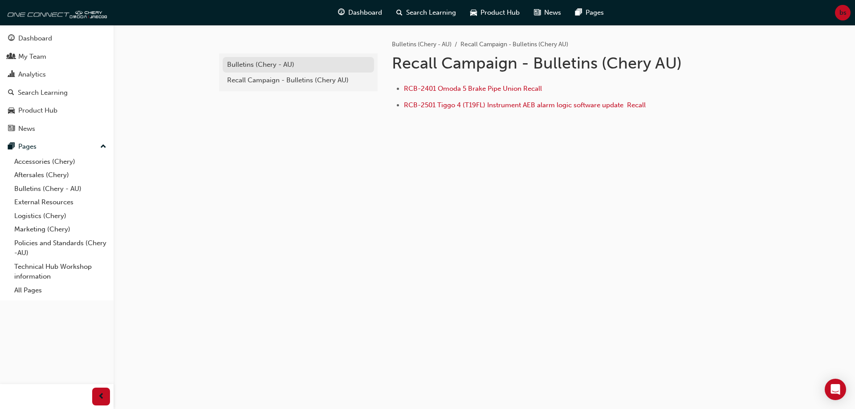 This screenshot has height=409, width=855. What do you see at coordinates (57, 93) in the screenshot?
I see `a: Search Learning` at bounding box center [57, 93].